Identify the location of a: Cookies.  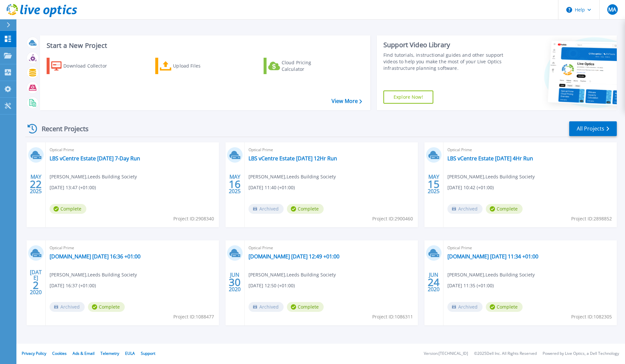
(60, 353).